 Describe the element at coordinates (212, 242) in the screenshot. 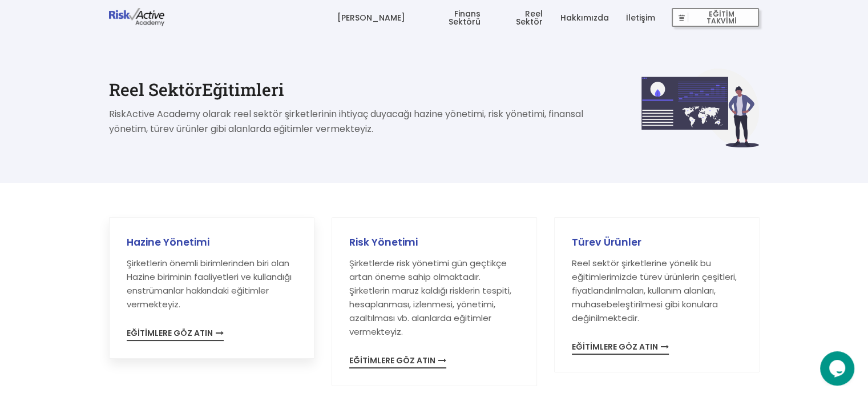

I see `h3: Hazine Yönetimi` at that location.